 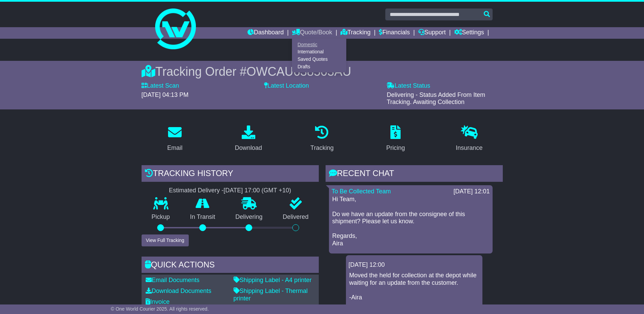 I want to click on a: Download, so click(x=248, y=139).